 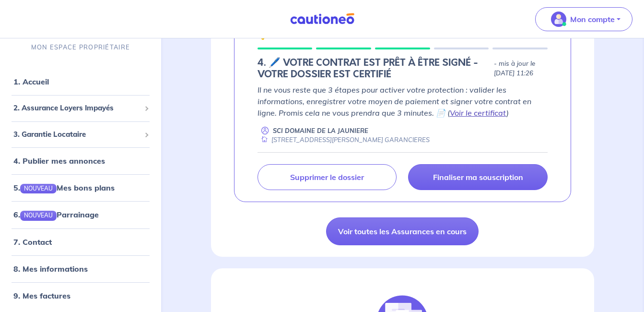 I want to click on p: SCI DOMAINE DE LA JAUNIERE, so click(x=320, y=131).